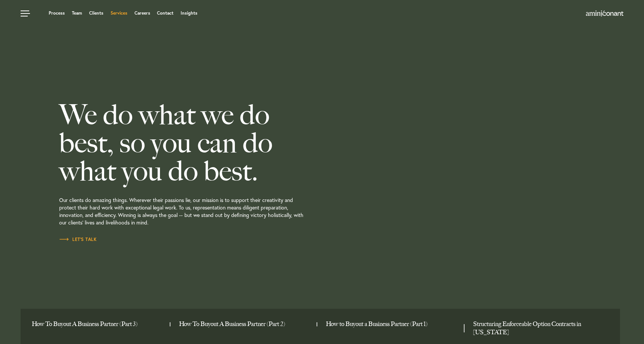 Image resolution: width=644 pixels, height=344 pixels. Describe the element at coordinates (214, 210) in the screenshot. I see `p: Our clients do amazing things. Wherever their passions lie, our mission is to support their creat...` at that location.